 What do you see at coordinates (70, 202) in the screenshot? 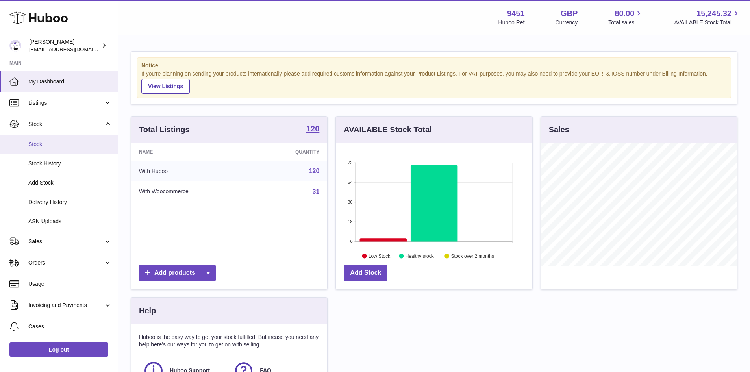
I see `span: Delivery History` at bounding box center [70, 202].